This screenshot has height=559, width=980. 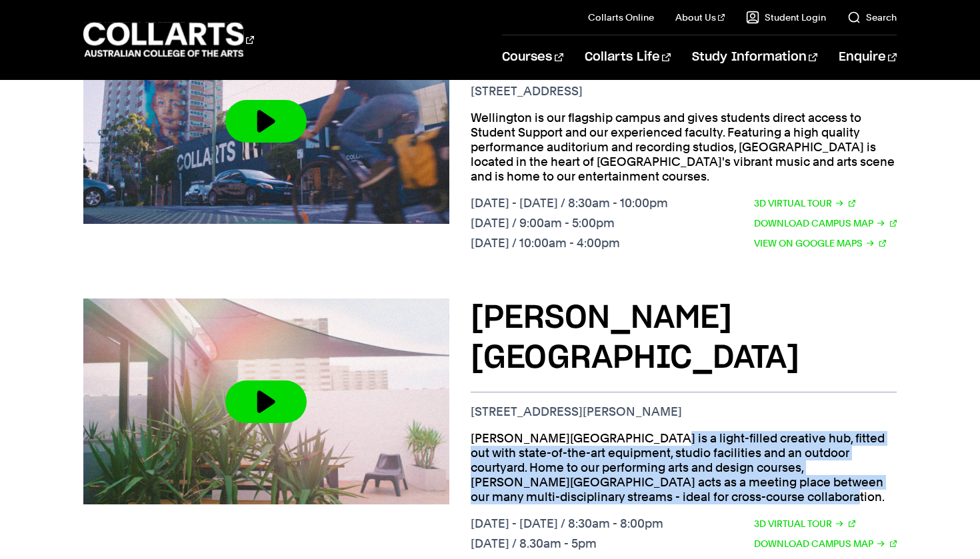 I want to click on a: Collarts Life, so click(x=627, y=57).